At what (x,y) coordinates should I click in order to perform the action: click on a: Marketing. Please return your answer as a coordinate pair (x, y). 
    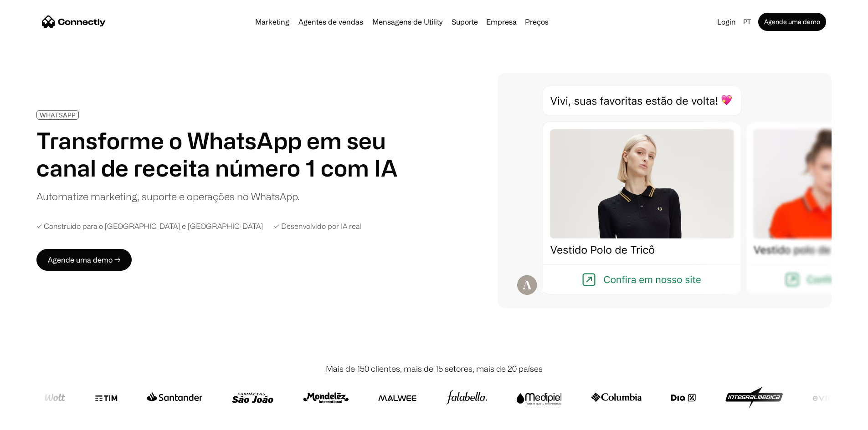
    Looking at the image, I should click on (272, 22).